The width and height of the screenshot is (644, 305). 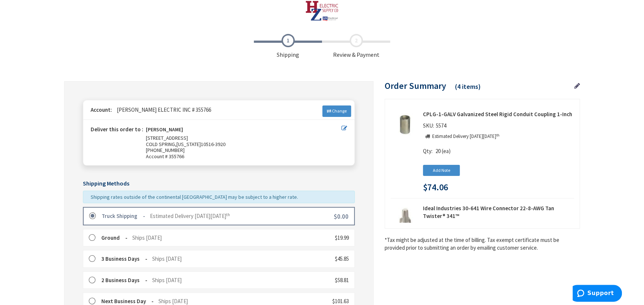 What do you see at coordinates (435, 187) in the screenshot?
I see `span: $74.06` at bounding box center [435, 187].